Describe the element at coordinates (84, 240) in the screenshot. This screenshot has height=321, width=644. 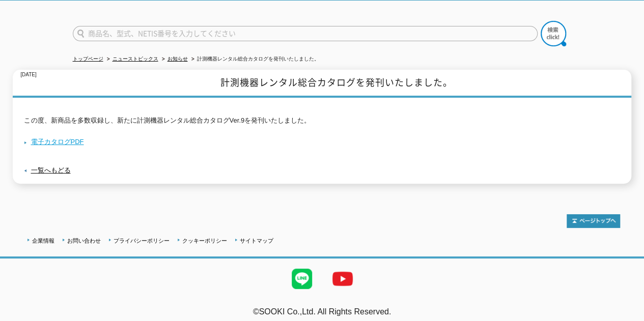
I see `a: お問い合わせ` at that location.